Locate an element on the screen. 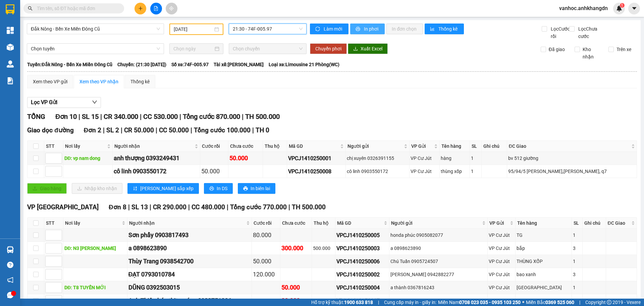 This screenshot has height=306, width=644. span: TỔNG is located at coordinates (36, 116).